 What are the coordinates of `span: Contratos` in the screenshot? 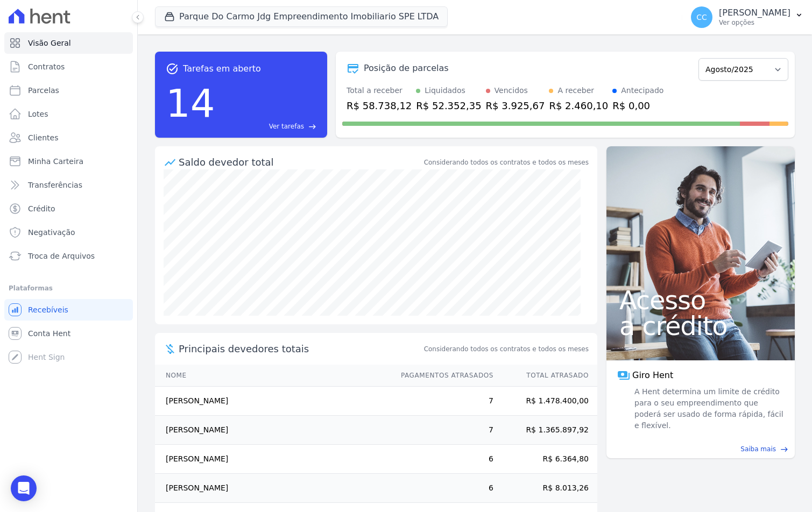 It's located at (46, 67).